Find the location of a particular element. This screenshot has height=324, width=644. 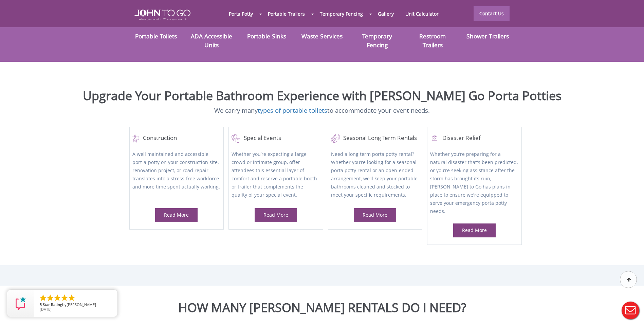

a: Shower Trailers is located at coordinates (488, 36).